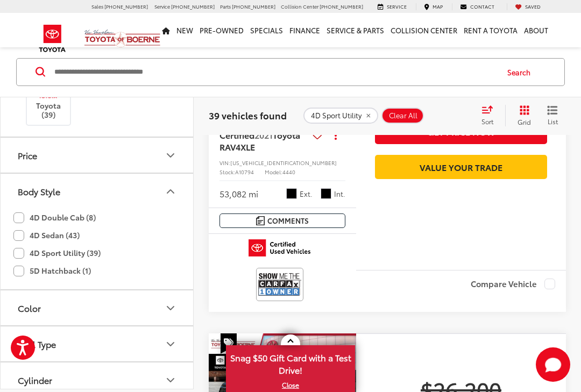  Describe the element at coordinates (287, 220) in the screenshot. I see `span: Comments` at that location.